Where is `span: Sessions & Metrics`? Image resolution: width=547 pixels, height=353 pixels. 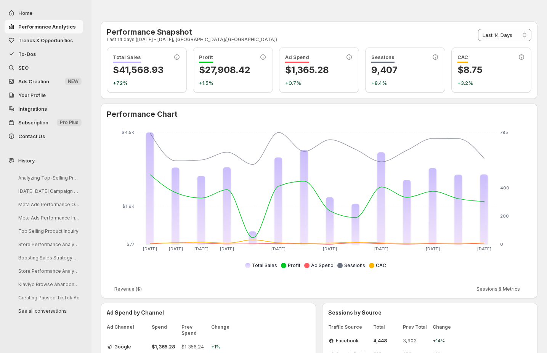 span: Sessions & Metrics is located at coordinates (498, 289).